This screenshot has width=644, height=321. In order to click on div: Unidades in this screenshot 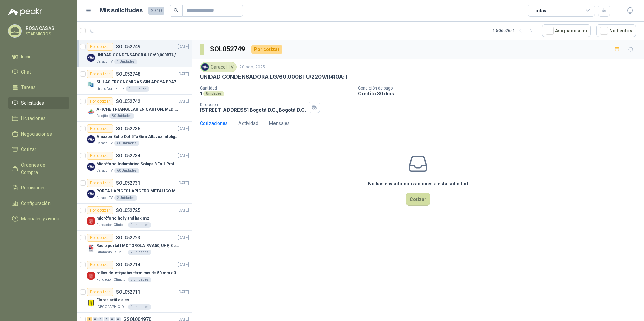, I will do `click(214, 94)`.